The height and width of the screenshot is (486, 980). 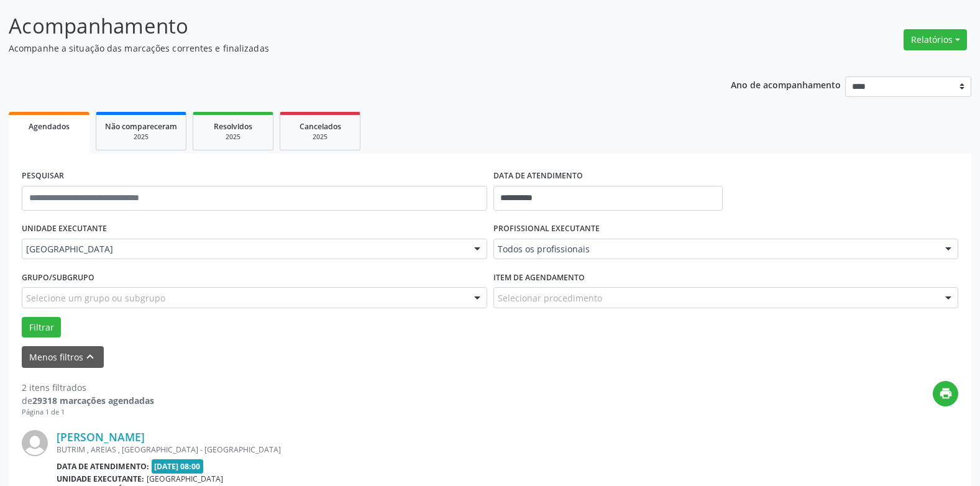 I want to click on div: de, so click(x=87, y=400).